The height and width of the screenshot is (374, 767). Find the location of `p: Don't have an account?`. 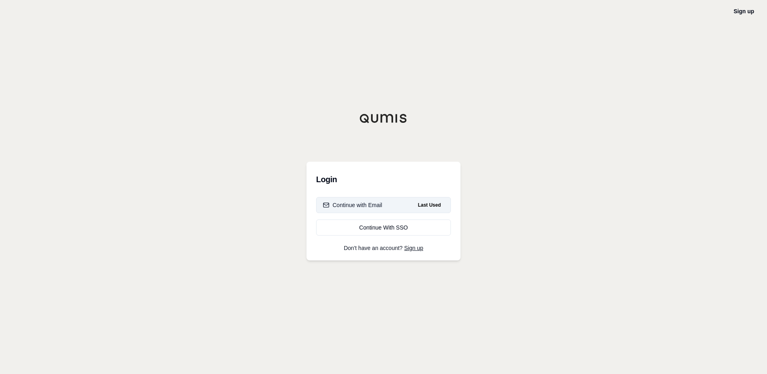

p: Don't have an account? is located at coordinates (384, 248).